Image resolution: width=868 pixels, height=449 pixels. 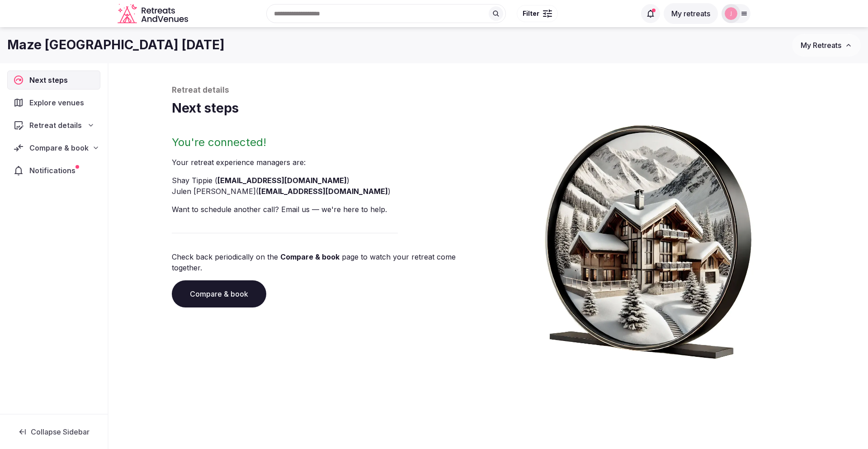 I want to click on p: Want to schedule another call? Email us — we're here to help., so click(x=328, y=209).